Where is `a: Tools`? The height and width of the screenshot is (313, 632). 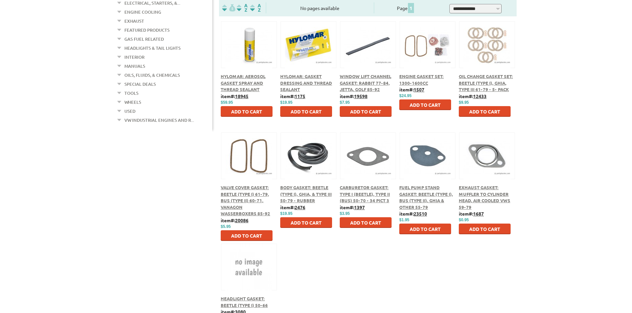
a: Tools is located at coordinates (131, 93).